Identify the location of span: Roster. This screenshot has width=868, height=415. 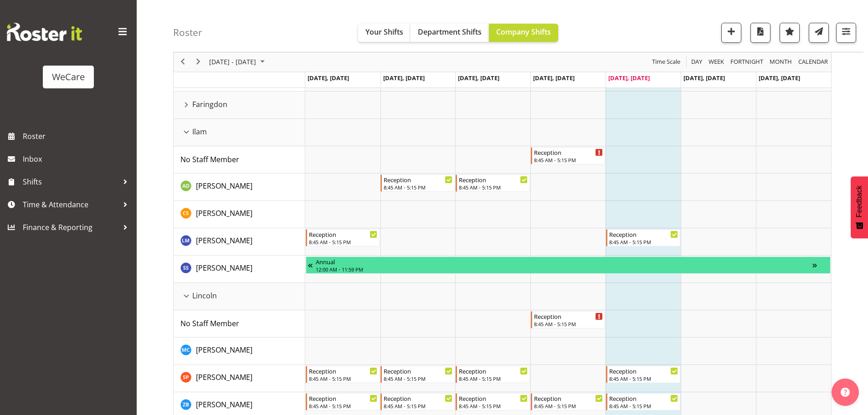
(77, 136).